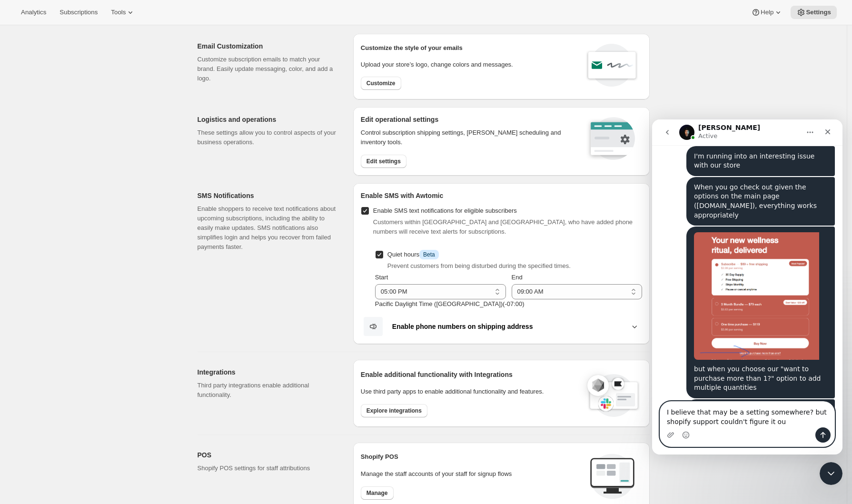  I want to click on span: Analytics, so click(34, 13).